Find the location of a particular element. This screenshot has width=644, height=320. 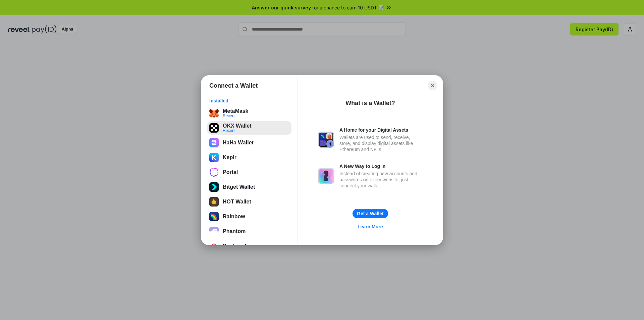

img: svg+xml;base64,PHN2ZyB3aWR0aD0iNTEyIiBoZWlnaHQ9IjUxMiIgdmlld0JveD0iMCAwIDUxMiA1MTIiIGZpbGw9Im5vbm... is located at coordinates (214, 187).